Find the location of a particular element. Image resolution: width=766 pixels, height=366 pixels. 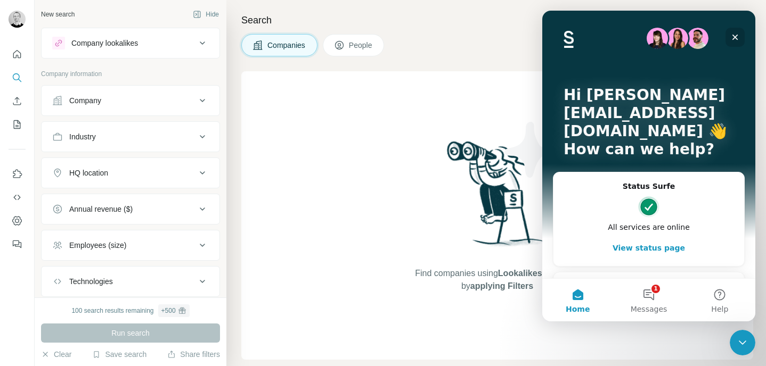

div: Company is located at coordinates (85, 101).